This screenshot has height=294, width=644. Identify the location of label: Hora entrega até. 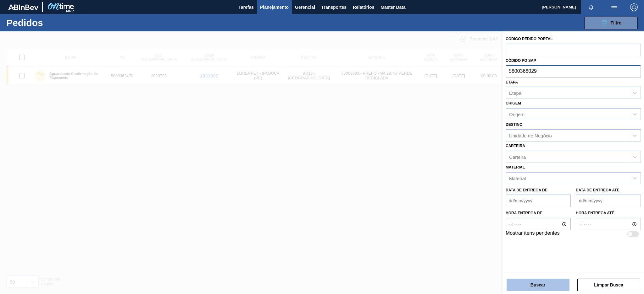
(608, 213).